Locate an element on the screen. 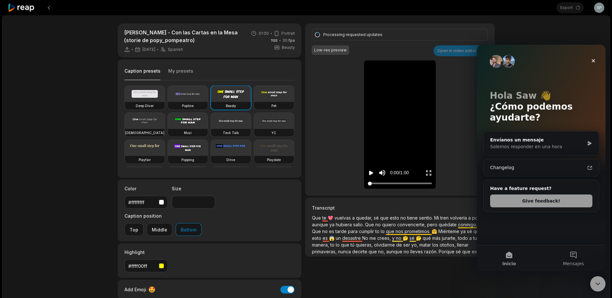 The height and width of the screenshot is (298, 612). span: nunca is located at coordinates (345, 252).